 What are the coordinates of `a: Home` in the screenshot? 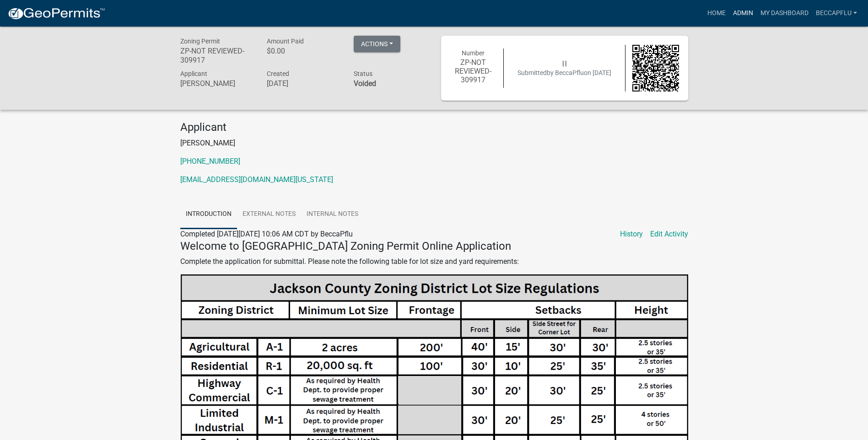 It's located at (717, 13).